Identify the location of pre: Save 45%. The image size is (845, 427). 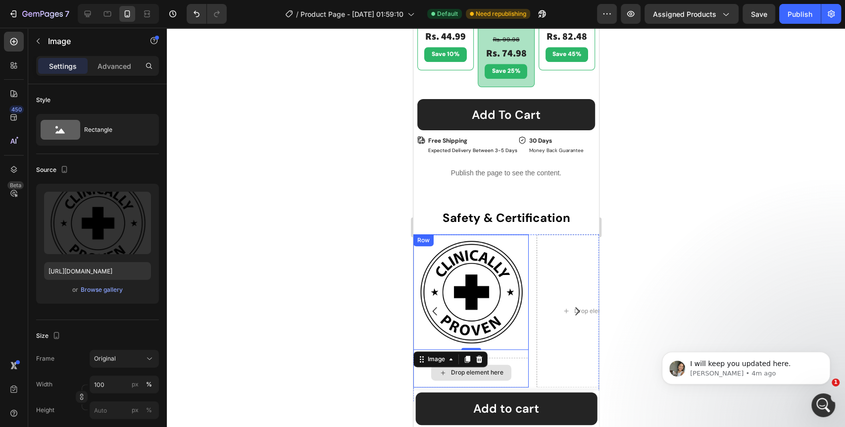
(153, 27).